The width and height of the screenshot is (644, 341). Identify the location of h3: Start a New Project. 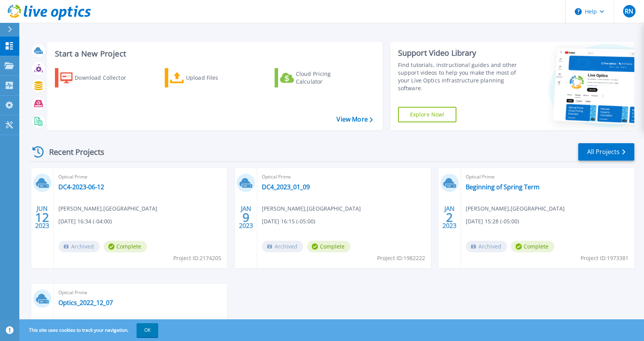
(213, 54).